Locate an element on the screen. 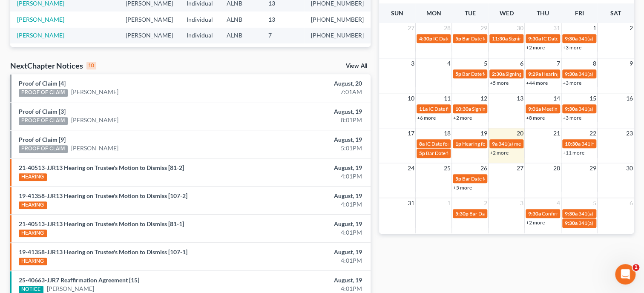 The width and height of the screenshot is (644, 293). a: 21-40513-JJR13 Hearing on Trustee's Motion to Dismiss [81-1] is located at coordinates (102, 224).